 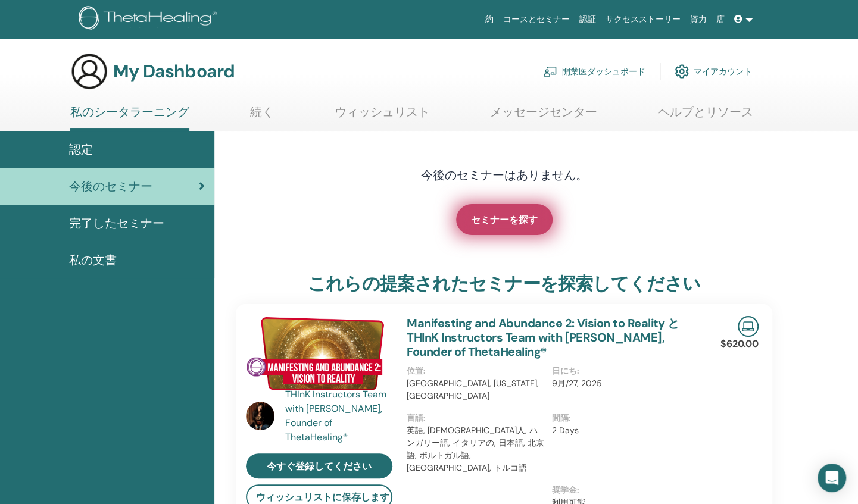 I want to click on a: 認証, so click(x=588, y=19).